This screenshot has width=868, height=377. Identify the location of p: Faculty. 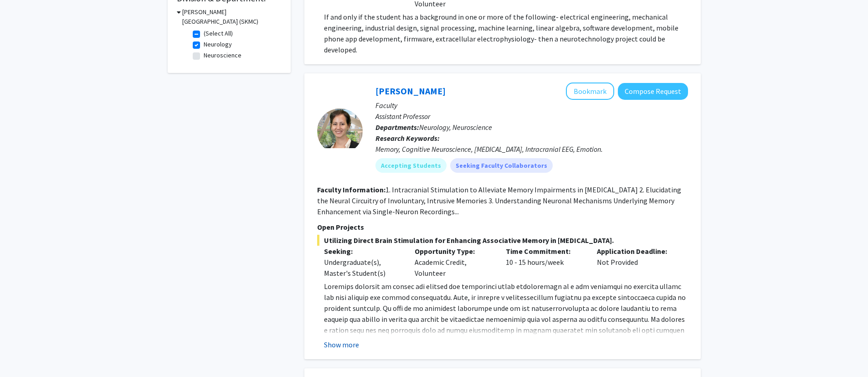
(532, 105).